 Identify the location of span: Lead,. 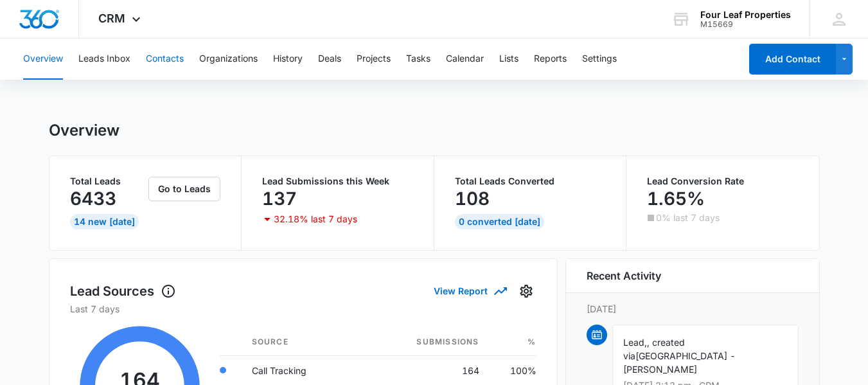
(635, 342).